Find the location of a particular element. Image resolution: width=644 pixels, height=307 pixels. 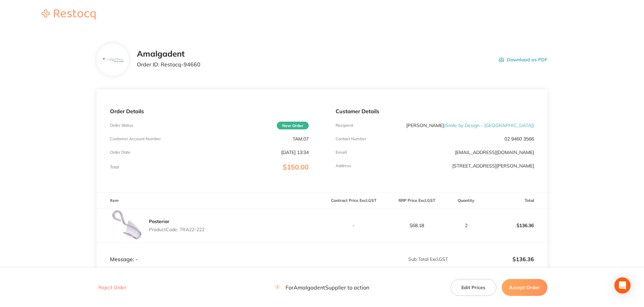

p: Customer Details is located at coordinates (435, 111).